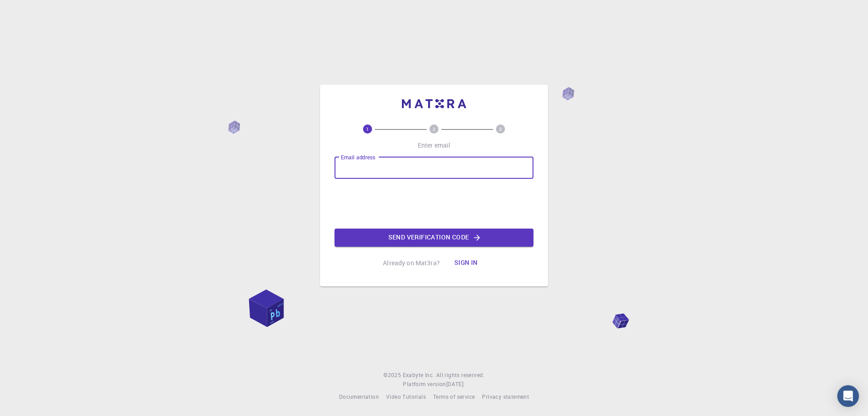 Image resolution: width=868 pixels, height=416 pixels. I want to click on a: Video Tutorials, so click(406, 397).